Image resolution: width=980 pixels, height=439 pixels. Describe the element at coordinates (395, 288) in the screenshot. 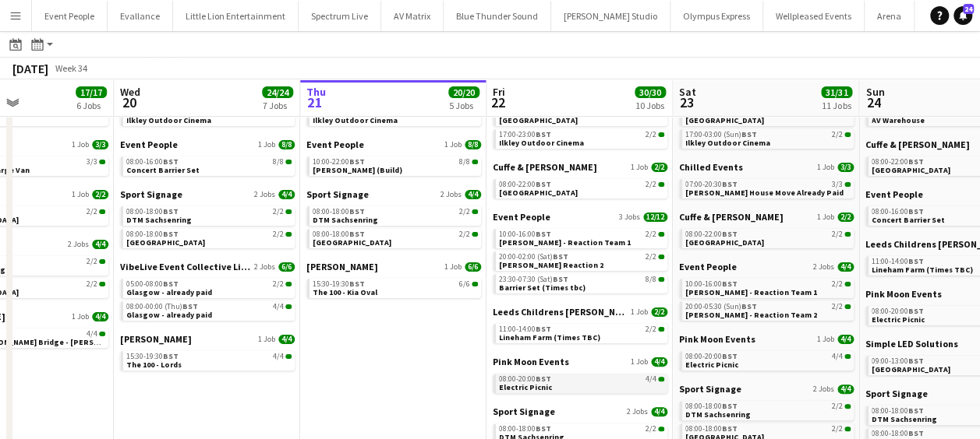

I see `a: 15:30-19:30BST6/6The 100 - Kia Oval` at that location.